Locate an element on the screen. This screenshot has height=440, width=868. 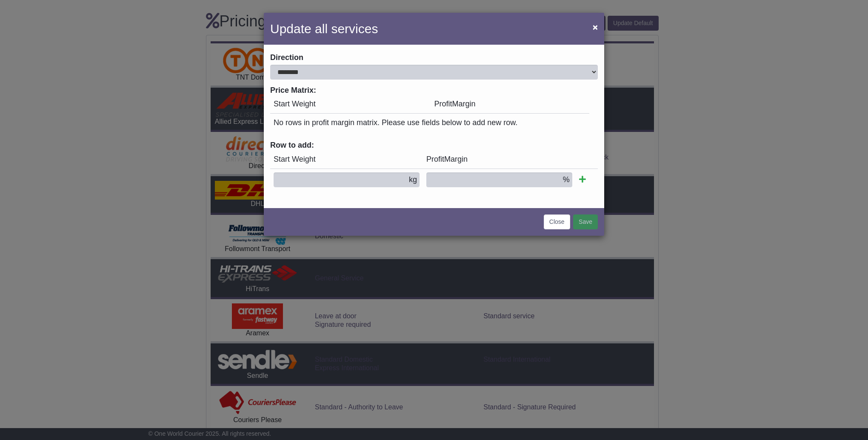
button: Save is located at coordinates (586, 222).